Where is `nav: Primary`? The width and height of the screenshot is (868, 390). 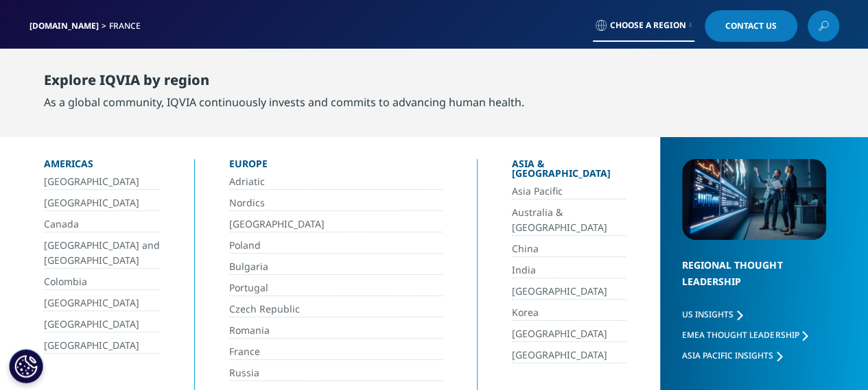 nav: Primary is located at coordinates (492, 81).